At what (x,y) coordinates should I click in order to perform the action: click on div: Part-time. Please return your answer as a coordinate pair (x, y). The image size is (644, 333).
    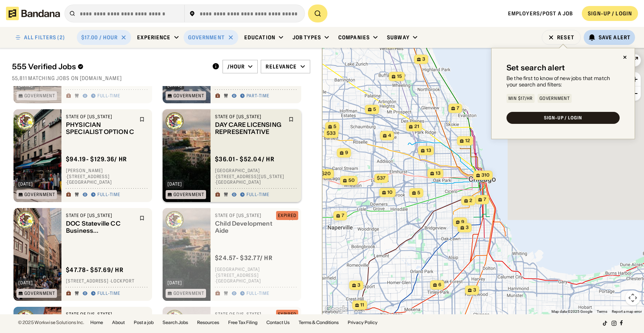
    Looking at the image, I should click on (258, 96).